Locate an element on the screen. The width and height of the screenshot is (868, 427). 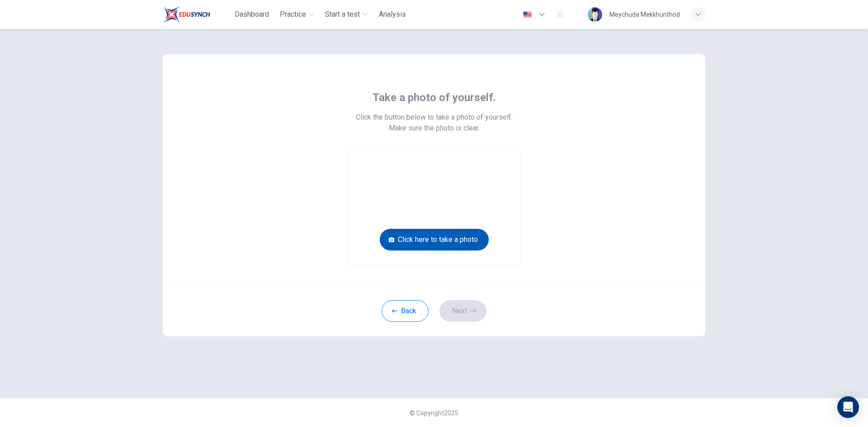
span: © Copyright 2025 is located at coordinates (434, 413).